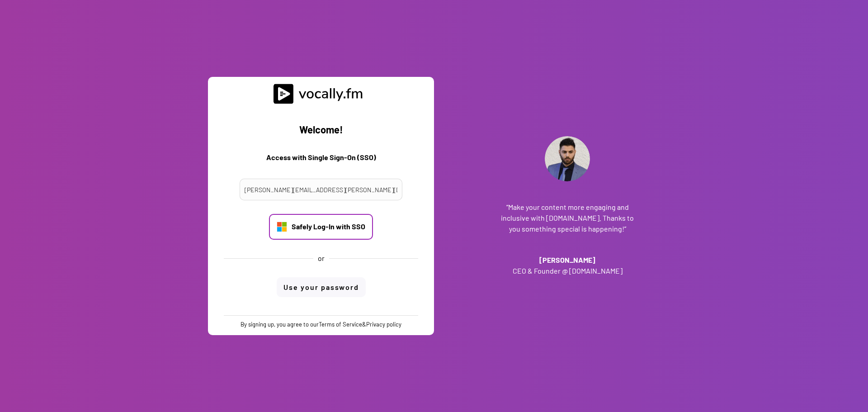 The height and width of the screenshot is (412, 868). Describe the element at coordinates (321, 258) in the screenshot. I see `div: or` at that location.